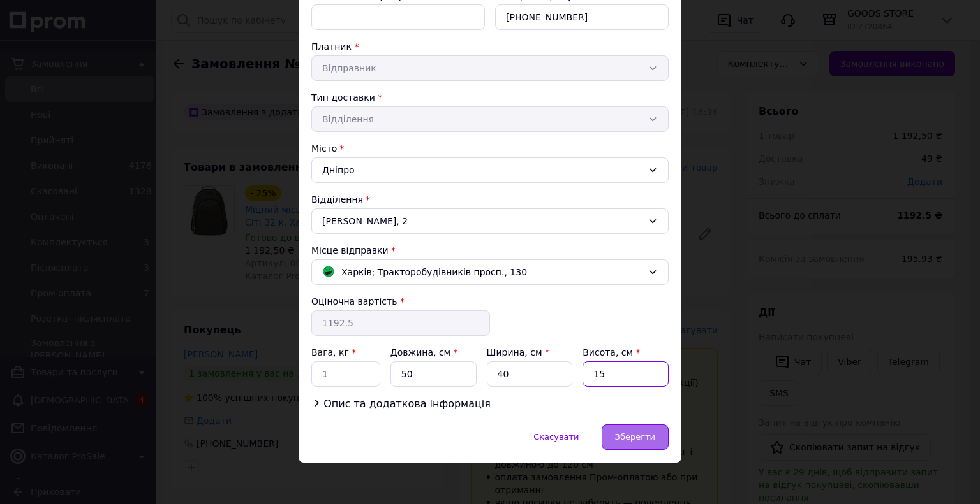  I want to click on label: Ширина, см, so click(518, 353).